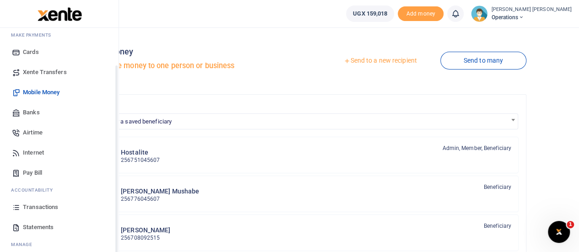 The image size is (579, 252). What do you see at coordinates (60, 14) in the screenshot?
I see `img: logo-large` at bounding box center [60, 14].